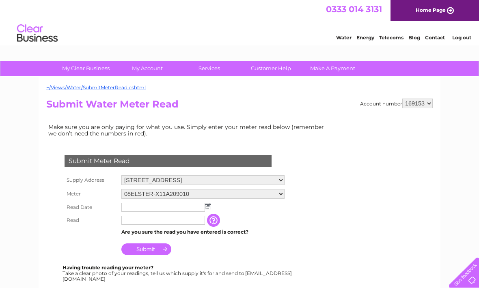  What do you see at coordinates (91, 220) in the screenshot?
I see `th: Read` at bounding box center [91, 220].